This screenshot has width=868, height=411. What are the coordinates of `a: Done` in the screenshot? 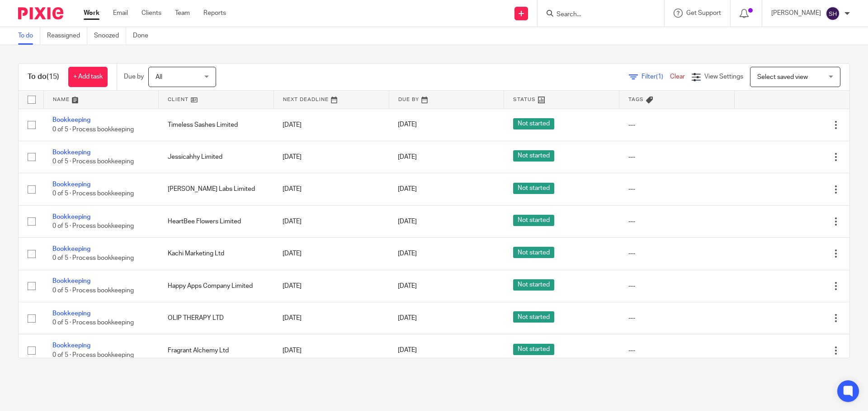 It's located at (143, 36).